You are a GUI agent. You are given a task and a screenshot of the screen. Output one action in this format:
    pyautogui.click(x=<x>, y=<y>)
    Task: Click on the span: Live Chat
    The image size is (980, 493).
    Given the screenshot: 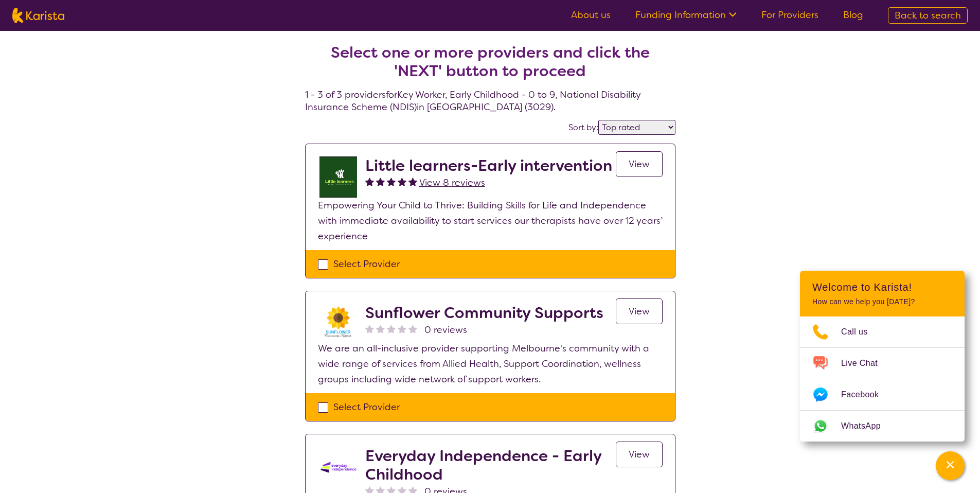 What is the action you would take?
    pyautogui.click(x=866, y=363)
    